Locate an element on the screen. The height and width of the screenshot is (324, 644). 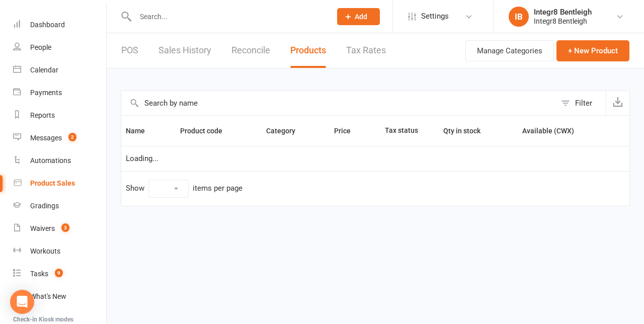
div: Calendar is located at coordinates (44, 70).